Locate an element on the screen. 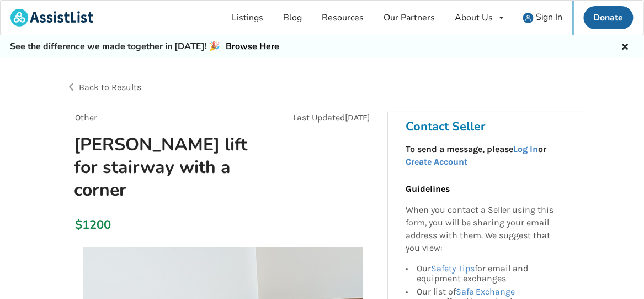 The width and height of the screenshot is (644, 299). a: Create Account is located at coordinates (436, 161).